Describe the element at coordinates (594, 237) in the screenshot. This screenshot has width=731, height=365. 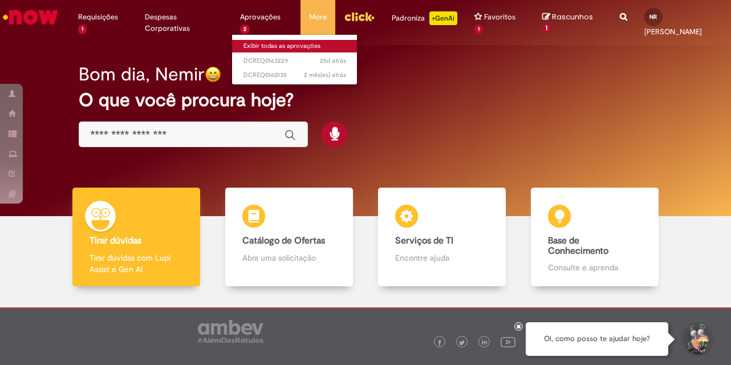
I see `a: Base de Conhecimento Consulte e aprenda` at that location.